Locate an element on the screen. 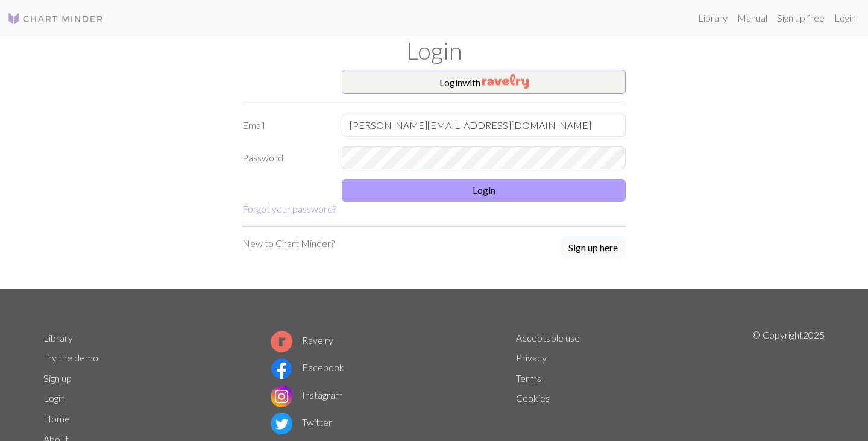  a: Privacy is located at coordinates (531, 357).